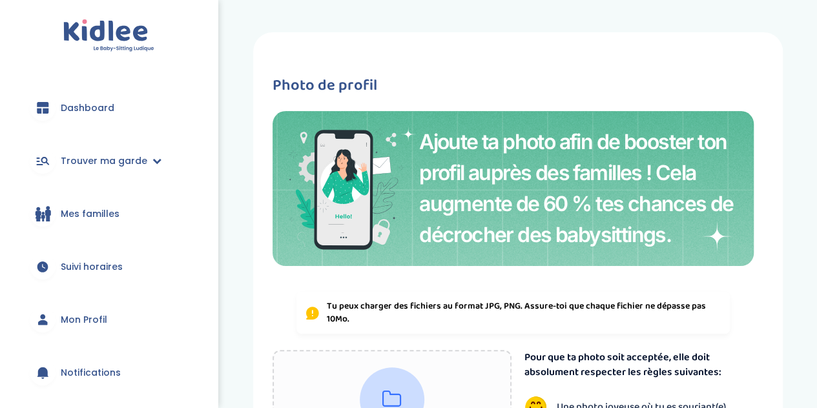 Image resolution: width=817 pixels, height=408 pixels. I want to click on span: Dashboard, so click(87, 108).